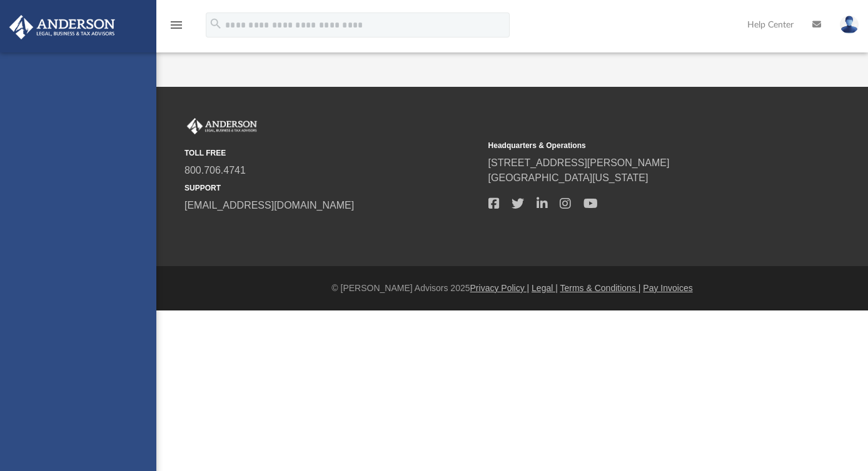  I want to click on a: menu, so click(177, 28).